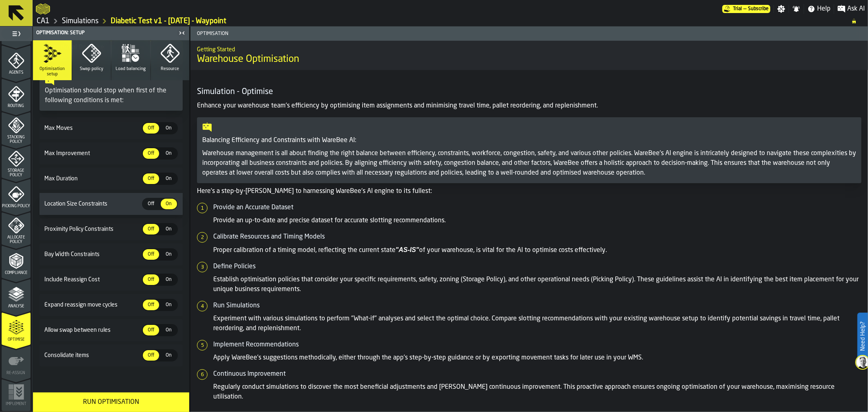  What do you see at coordinates (130, 69) in the screenshot?
I see `span: Load balancing` at bounding box center [130, 69].